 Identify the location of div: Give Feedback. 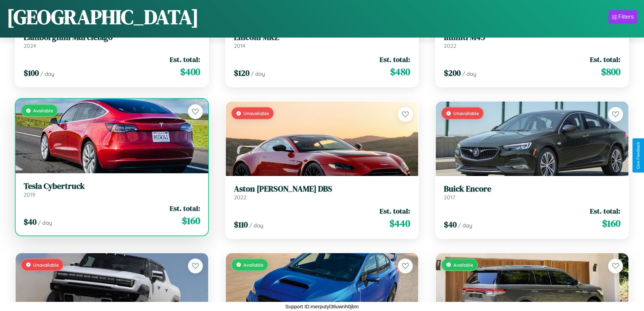
(638, 155).